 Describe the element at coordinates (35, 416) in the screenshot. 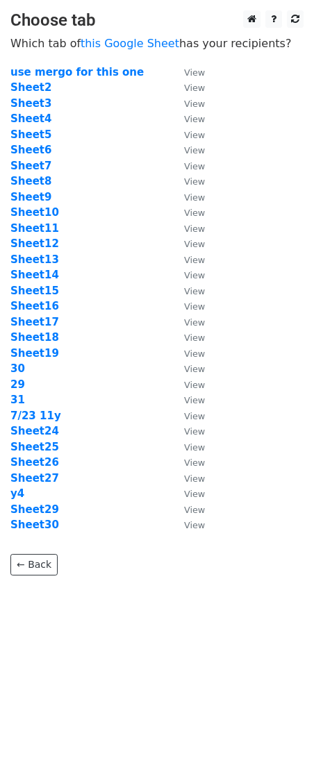

I see `a: 7/23 11y` at that location.